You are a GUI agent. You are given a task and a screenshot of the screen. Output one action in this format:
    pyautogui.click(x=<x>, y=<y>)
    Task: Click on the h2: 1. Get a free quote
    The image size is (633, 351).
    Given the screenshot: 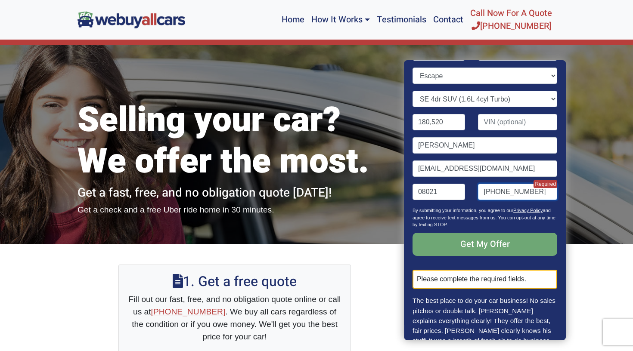 What is the action you would take?
    pyautogui.click(x=235, y=282)
    